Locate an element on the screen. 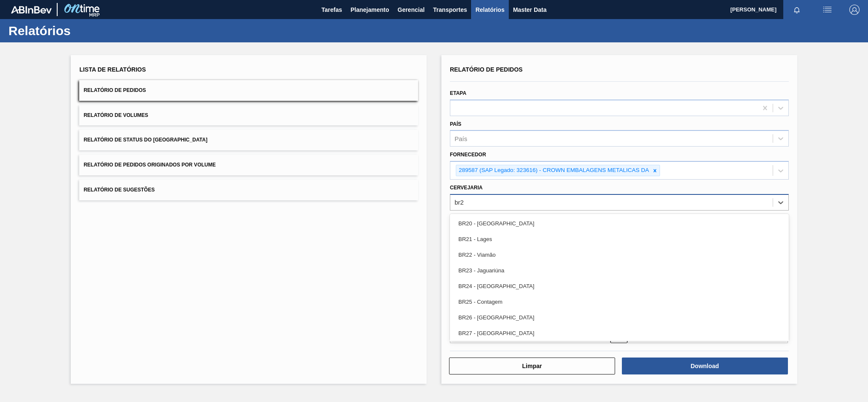  label: Fornecedor is located at coordinates (468, 155).